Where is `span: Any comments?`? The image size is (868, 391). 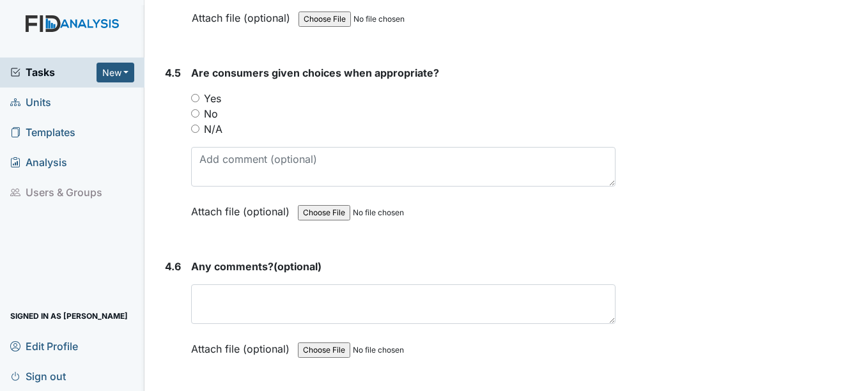 span: Any comments? is located at coordinates (232, 266).